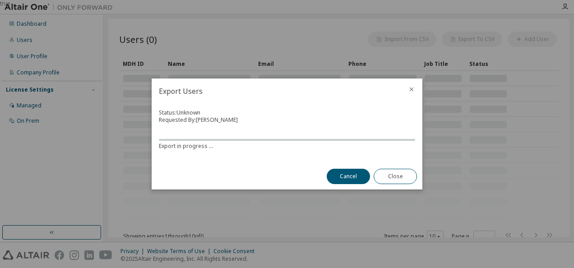 The height and width of the screenshot is (268, 574). Describe the element at coordinates (276, 91) in the screenshot. I see `h2: Export Users` at that location.